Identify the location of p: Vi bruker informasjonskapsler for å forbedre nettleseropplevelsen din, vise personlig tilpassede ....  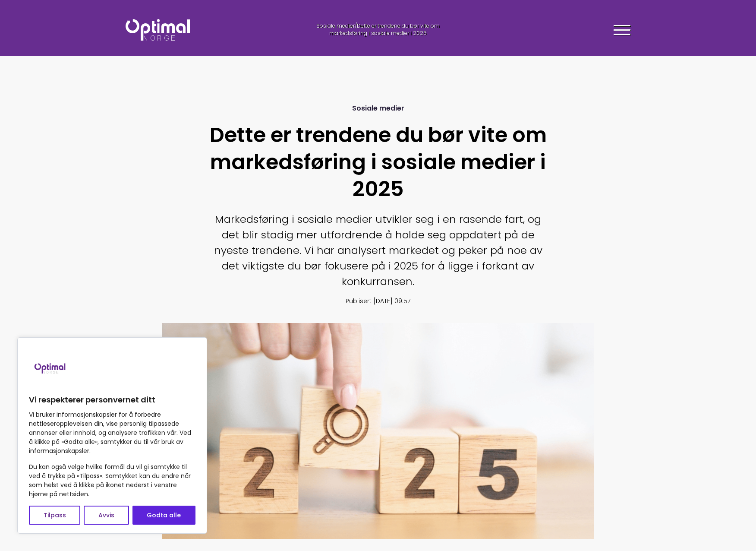
(113, 433).